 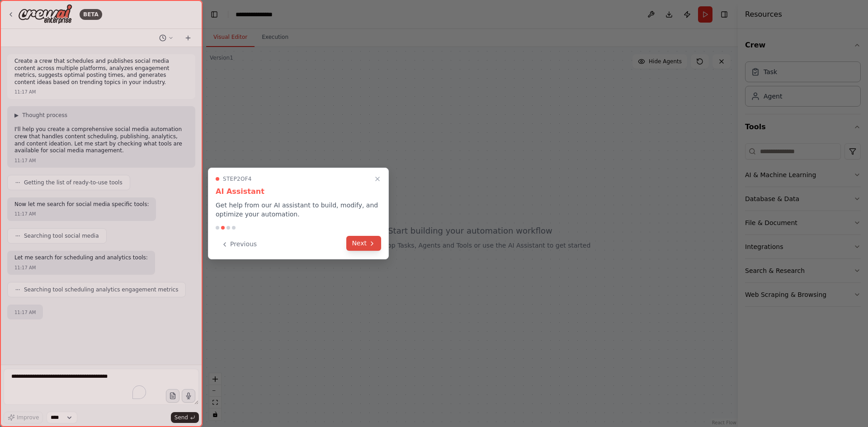 What do you see at coordinates (298, 191) in the screenshot?
I see `h3: AI Assistant` at bounding box center [298, 191].